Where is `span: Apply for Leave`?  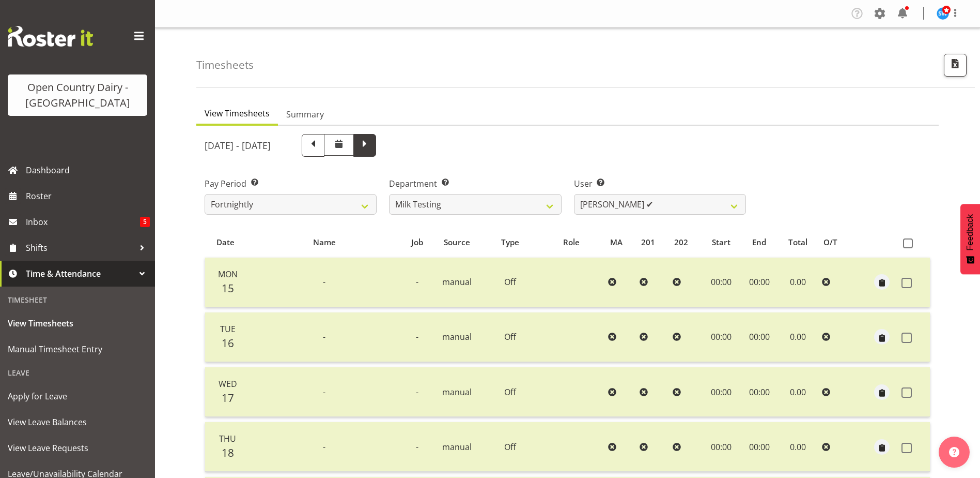 span: Apply for Leave is located at coordinates (78, 396).